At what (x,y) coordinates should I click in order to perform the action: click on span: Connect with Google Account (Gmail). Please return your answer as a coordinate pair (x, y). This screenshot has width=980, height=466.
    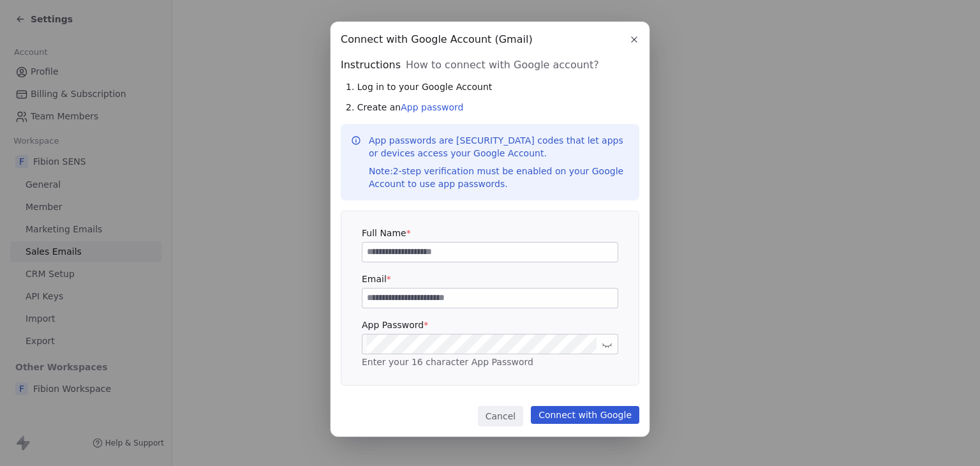
    Looking at the image, I should click on (436, 39).